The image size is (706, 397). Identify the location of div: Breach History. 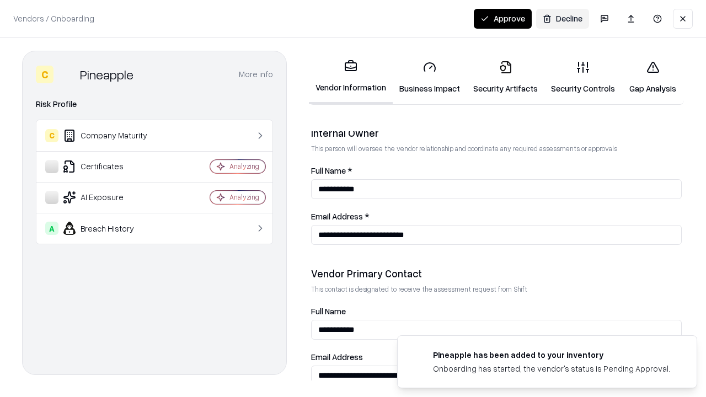
(111, 228).